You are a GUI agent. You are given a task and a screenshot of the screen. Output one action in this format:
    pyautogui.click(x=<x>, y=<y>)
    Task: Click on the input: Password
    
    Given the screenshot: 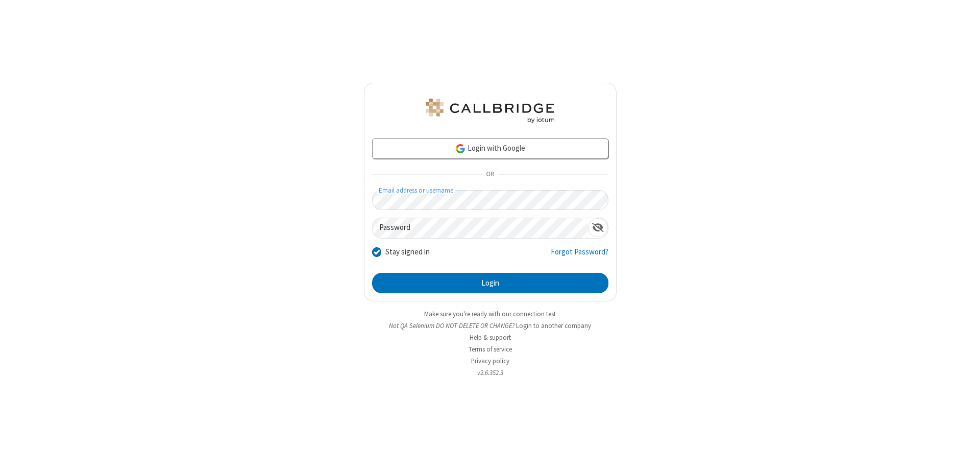 What is the action you would take?
    pyautogui.click(x=480, y=228)
    